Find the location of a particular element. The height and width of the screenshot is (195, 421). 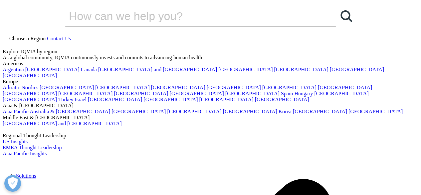

a: Adriatic is located at coordinates (11, 87).